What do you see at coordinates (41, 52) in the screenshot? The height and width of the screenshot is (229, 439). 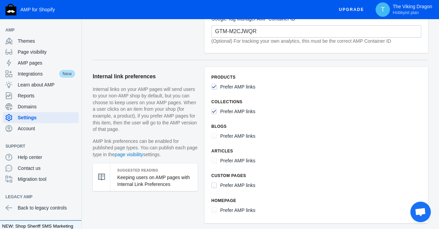 I see `a: Page visibility` at bounding box center [41, 52].